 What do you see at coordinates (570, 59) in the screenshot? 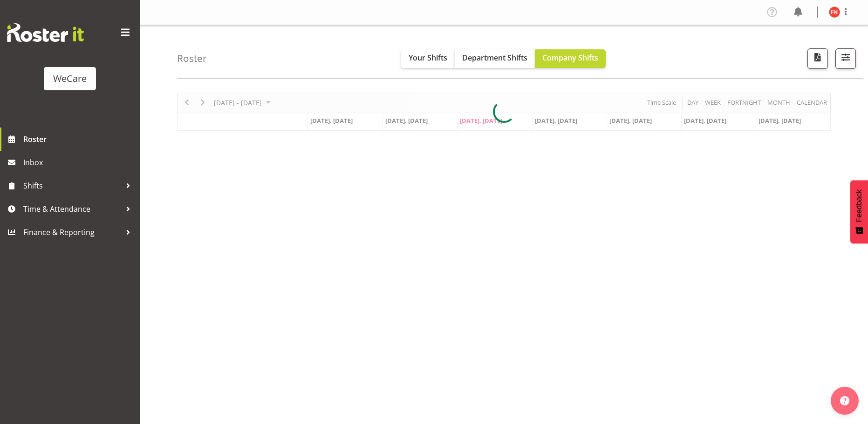
I see `button: Company Shifts` at bounding box center [570, 59].